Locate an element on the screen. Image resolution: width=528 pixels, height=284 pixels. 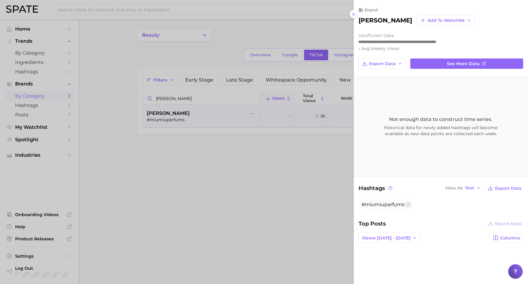
abbr: average is located at coordinates (366, 48).